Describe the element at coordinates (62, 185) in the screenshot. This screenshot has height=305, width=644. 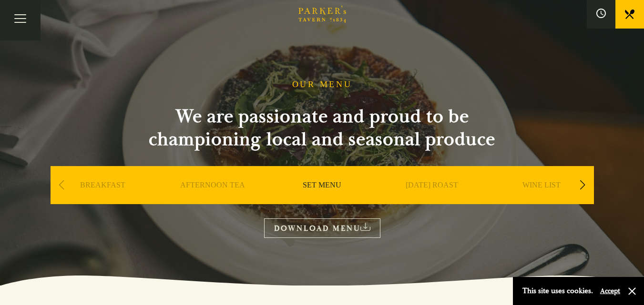
I see `div: Previous slide` at that location.